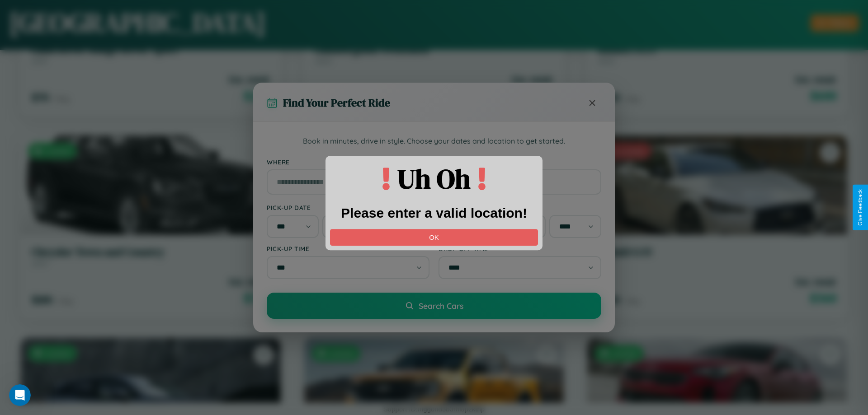  Describe the element at coordinates (336, 102) in the screenshot. I see `h3: Find Your Perfect Ride` at that location.